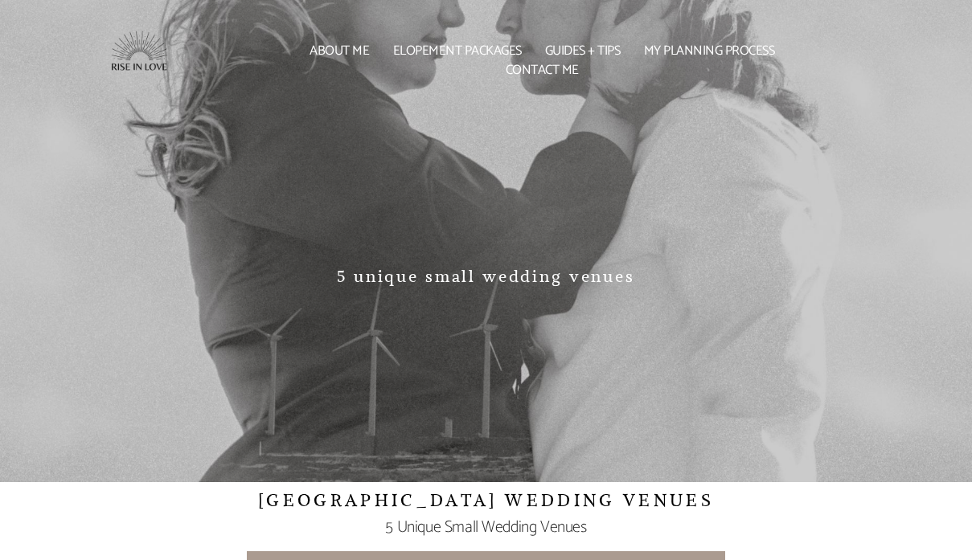 This screenshot has height=560, width=972. I want to click on a: Guides + tips, so click(582, 51).